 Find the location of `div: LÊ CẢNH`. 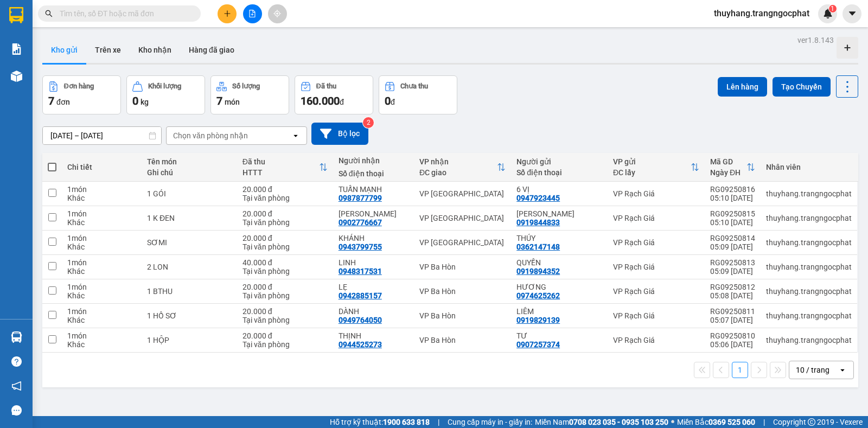

div: LÊ CẢNH is located at coordinates (373, 214).